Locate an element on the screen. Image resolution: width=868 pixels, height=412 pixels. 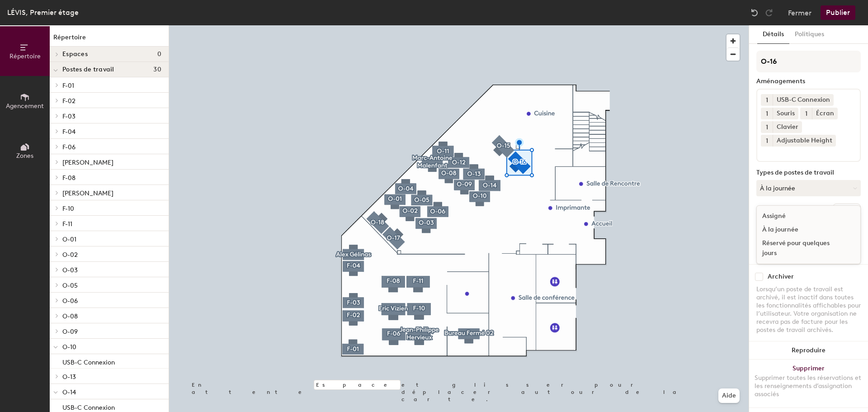
button: À la journée is located at coordinates (809, 188).